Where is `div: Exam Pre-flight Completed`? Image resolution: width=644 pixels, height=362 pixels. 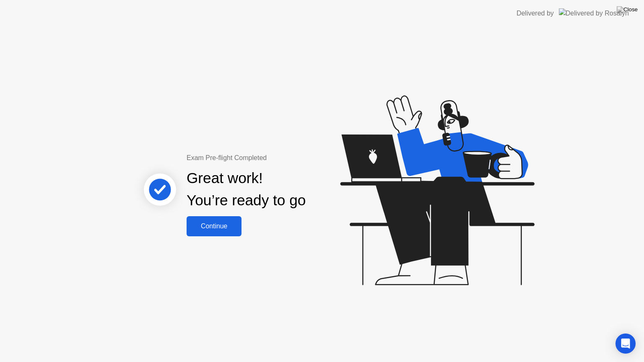
div: Exam Pre-flight Completed is located at coordinates (273, 158).